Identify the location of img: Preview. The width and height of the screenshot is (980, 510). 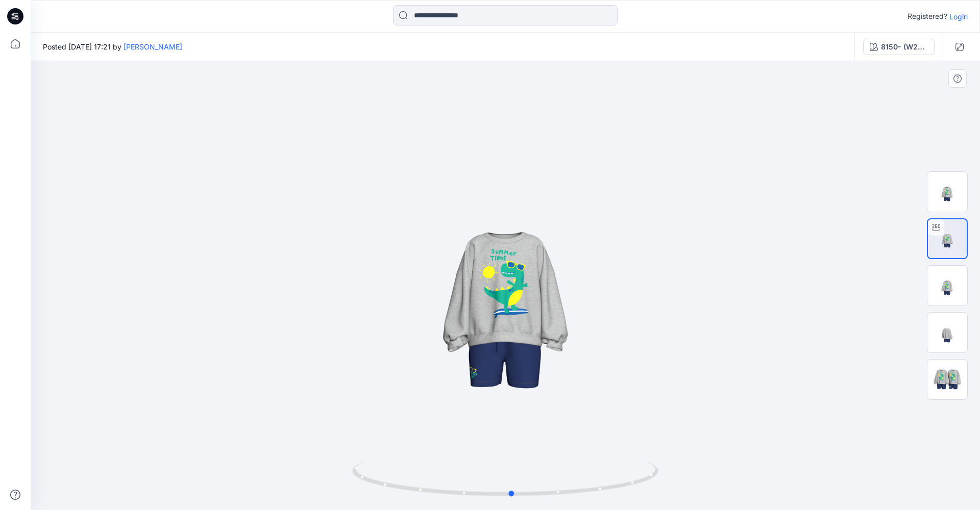
(947, 192).